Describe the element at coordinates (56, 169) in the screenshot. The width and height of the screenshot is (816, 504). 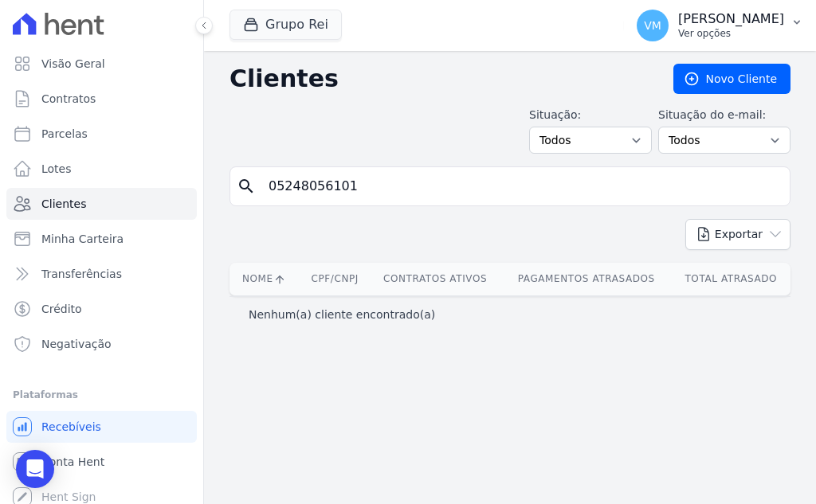
I see `span: Lotes` at that location.